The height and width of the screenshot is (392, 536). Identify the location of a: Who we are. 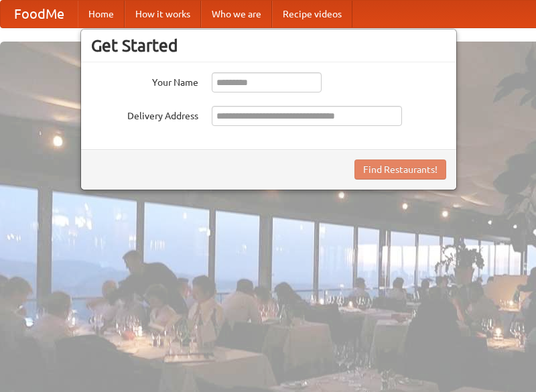
(237, 14).